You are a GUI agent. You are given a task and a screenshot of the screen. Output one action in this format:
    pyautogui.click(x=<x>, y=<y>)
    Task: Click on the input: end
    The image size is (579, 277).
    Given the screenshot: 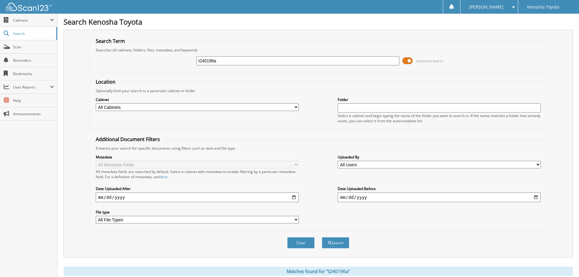 What is the action you would take?
    pyautogui.click(x=439, y=197)
    